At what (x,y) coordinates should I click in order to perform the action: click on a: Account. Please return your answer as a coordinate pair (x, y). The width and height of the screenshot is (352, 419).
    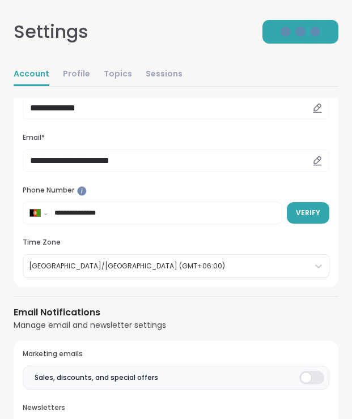
    Looking at the image, I should click on (31, 75).